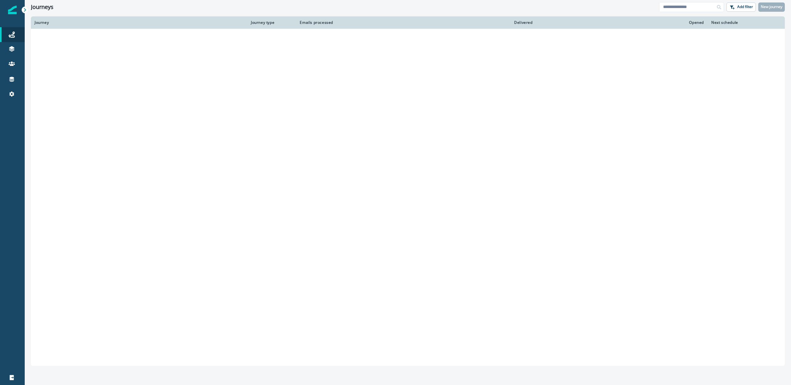  What do you see at coordinates (139, 23) in the screenshot?
I see `div: Journey` at bounding box center [139, 23].